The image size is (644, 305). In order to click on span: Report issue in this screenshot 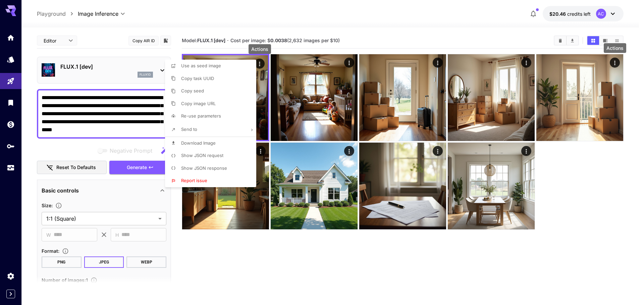, I will do `click(195, 181)`.